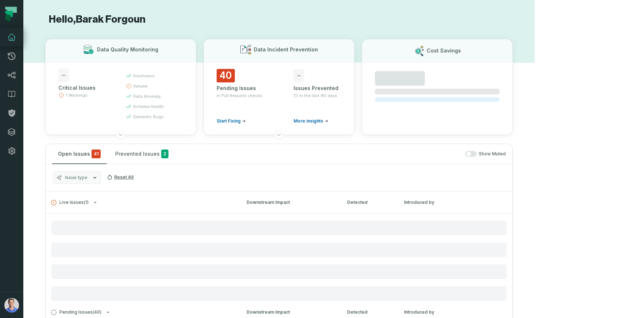 The width and height of the screenshot is (644, 318). What do you see at coordinates (444, 51) in the screenshot?
I see `h3: Cost Savings` at bounding box center [444, 51].